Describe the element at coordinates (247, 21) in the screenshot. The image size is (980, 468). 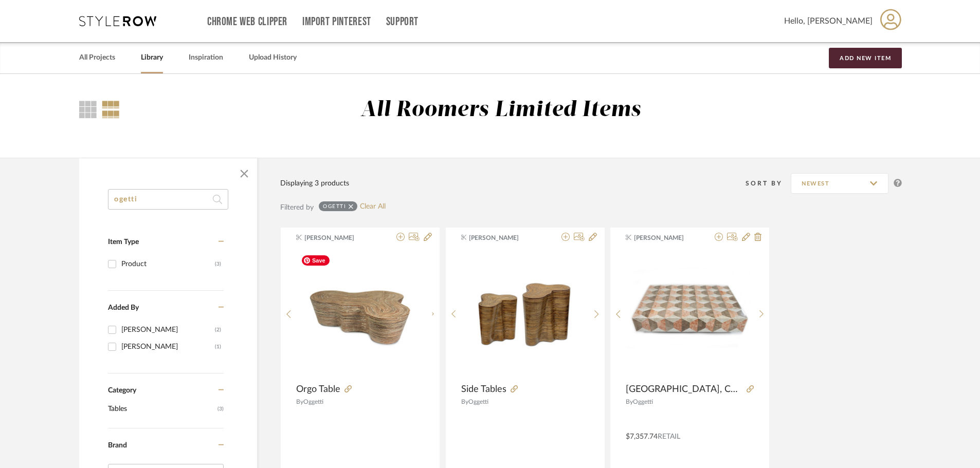
I see `a: Chrome Web Clipper` at that location.